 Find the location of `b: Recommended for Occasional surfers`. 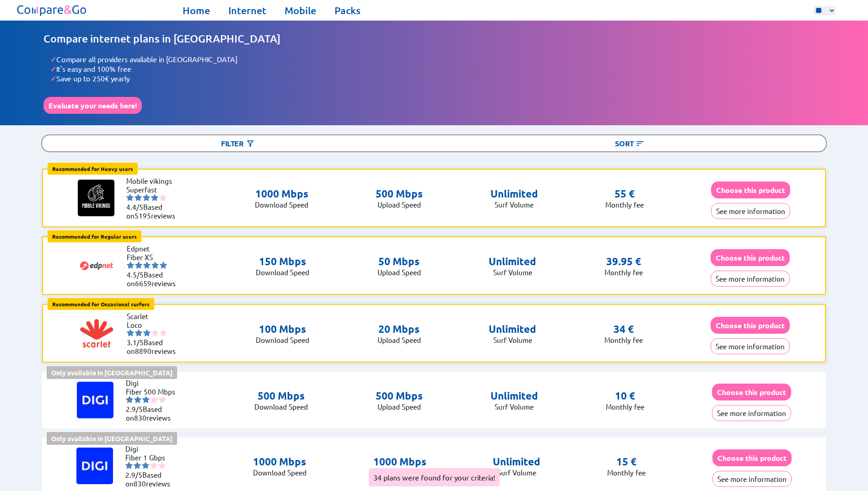

b: Recommended for Occasional surfers is located at coordinates (100, 304).